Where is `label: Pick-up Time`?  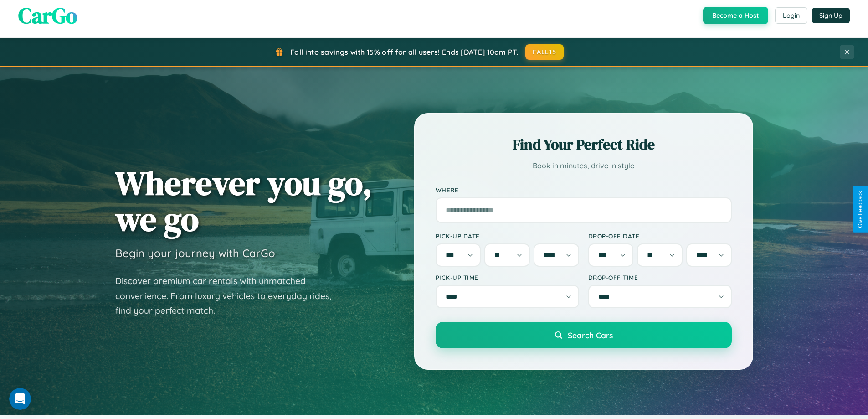
label: Pick-up Time is located at coordinates (508, 277).